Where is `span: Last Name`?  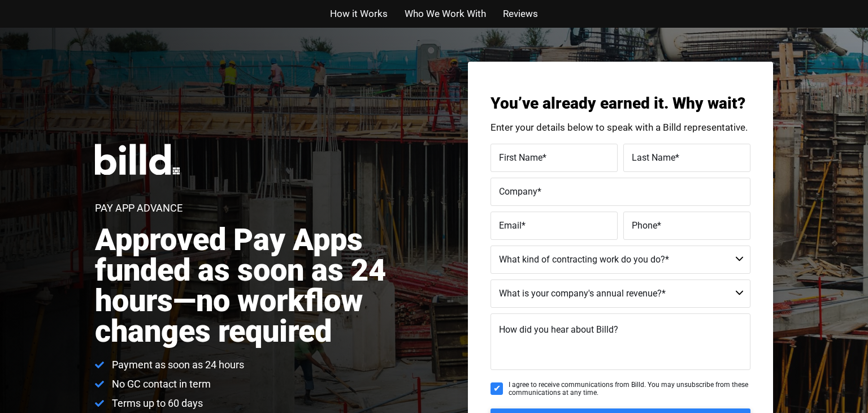 span: Last Name is located at coordinates (653, 156).